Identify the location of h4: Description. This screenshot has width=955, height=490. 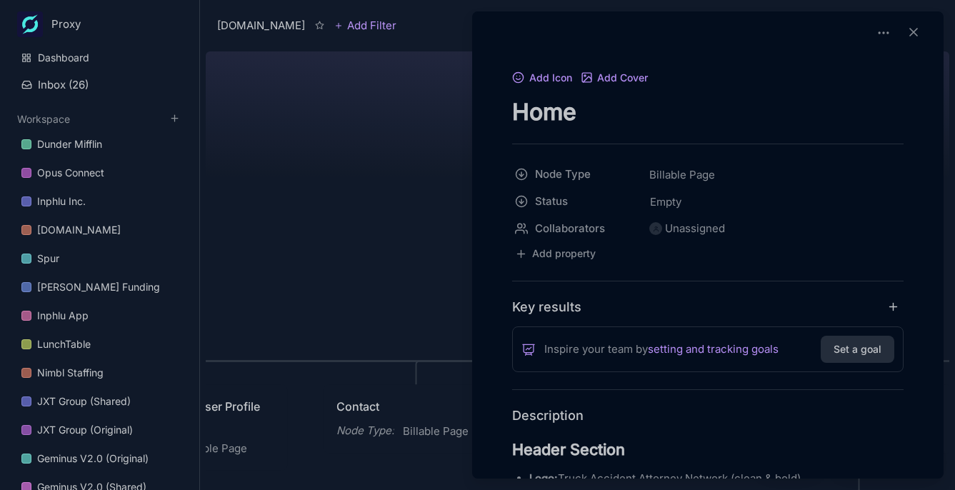
(708, 415).